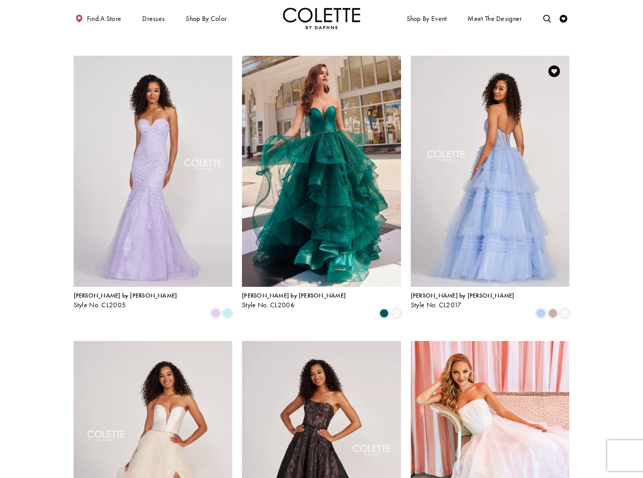 The image size is (643, 478). What do you see at coordinates (98, 18) in the screenshot?
I see `a: Find a store` at bounding box center [98, 18].